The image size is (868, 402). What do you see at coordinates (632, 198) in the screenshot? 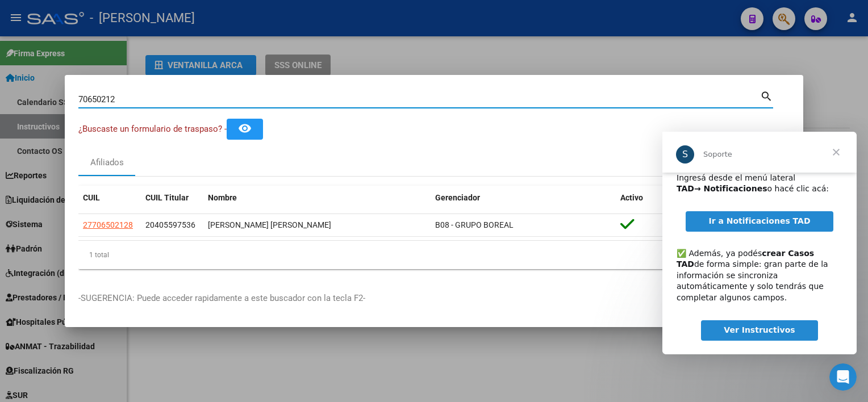
I see `span: Activo` at bounding box center [632, 198].